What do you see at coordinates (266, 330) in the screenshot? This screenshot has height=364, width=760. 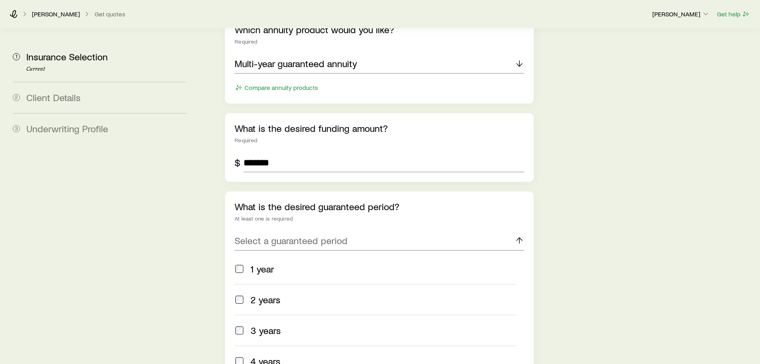 I see `span: 3 years` at bounding box center [266, 330].